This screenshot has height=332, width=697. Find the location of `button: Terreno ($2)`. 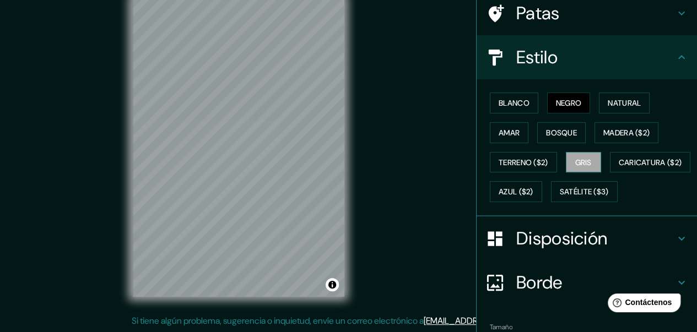

button: Terreno ($2) is located at coordinates (523, 162).